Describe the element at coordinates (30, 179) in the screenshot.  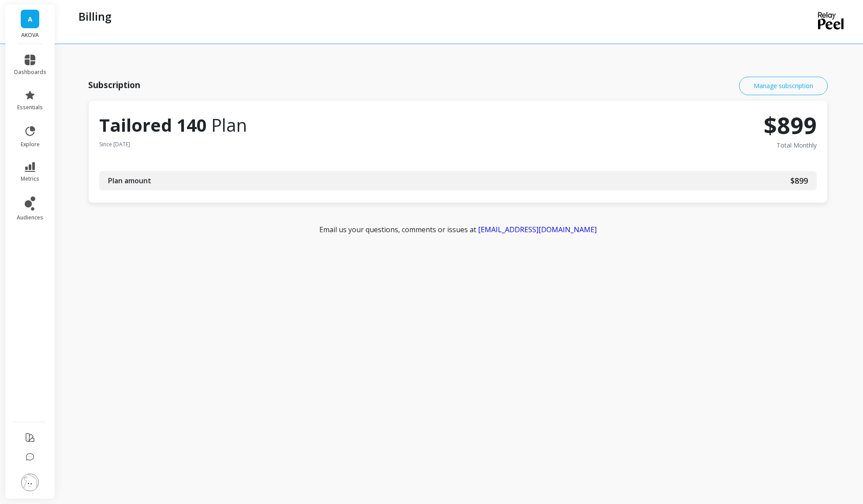
I see `span: metrics` at that location.